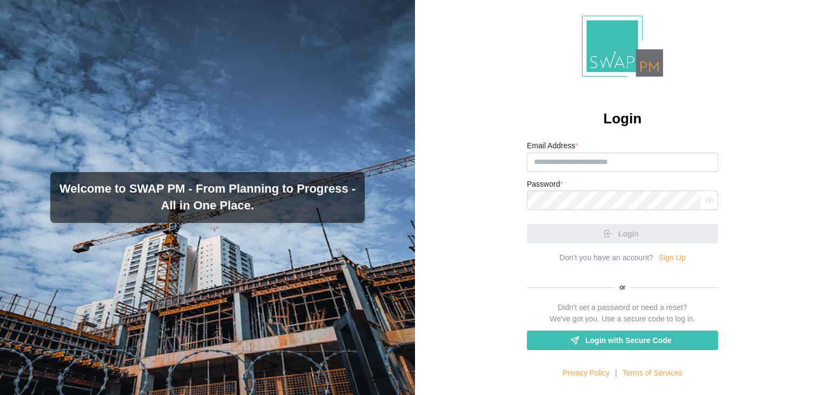 The width and height of the screenshot is (830, 395). Describe the element at coordinates (545, 184) in the screenshot. I see `label: Password` at that location.